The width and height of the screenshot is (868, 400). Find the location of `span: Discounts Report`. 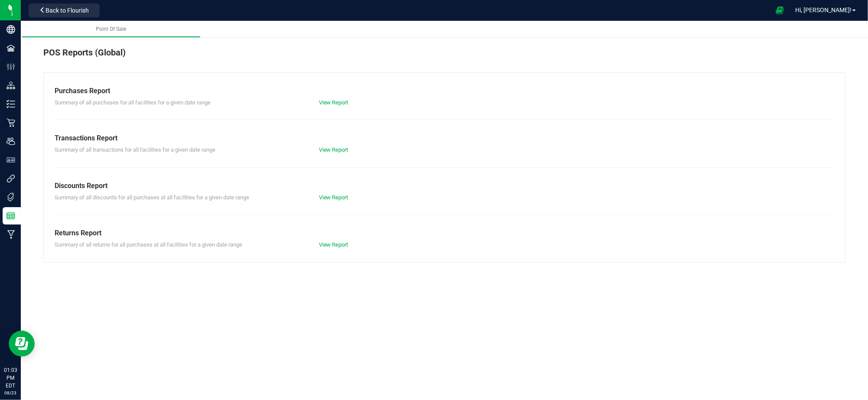

span: Discounts Report is located at coordinates (81, 185).